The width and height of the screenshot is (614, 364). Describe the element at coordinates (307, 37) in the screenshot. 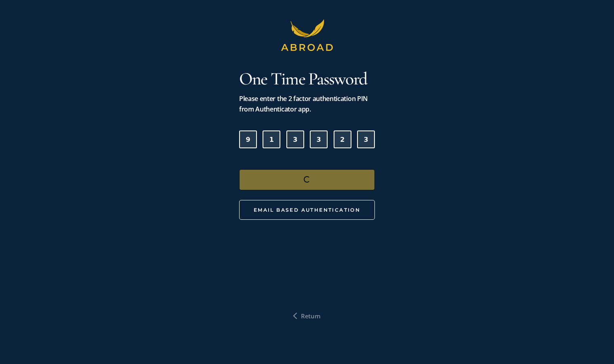

I see `img: header logo` at that location.